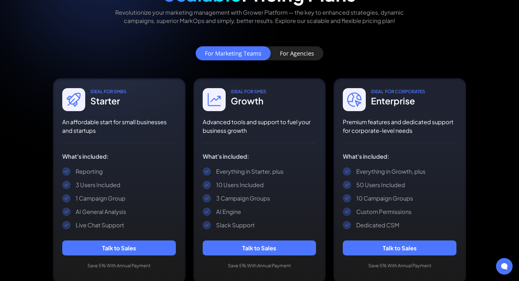 This screenshot has width=519, height=281. Describe the element at coordinates (119, 126) in the screenshot. I see `p: An affordable start for small businesses and startups` at that location.